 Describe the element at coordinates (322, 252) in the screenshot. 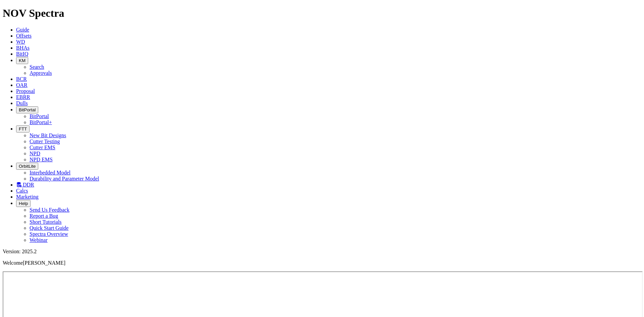

I see `div: Version: 2025.2` at that location.